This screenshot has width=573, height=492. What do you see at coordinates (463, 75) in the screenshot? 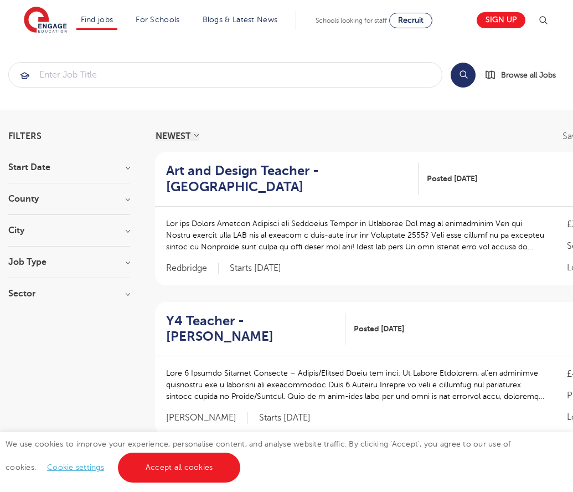
I see `button: Search` at bounding box center [463, 75].